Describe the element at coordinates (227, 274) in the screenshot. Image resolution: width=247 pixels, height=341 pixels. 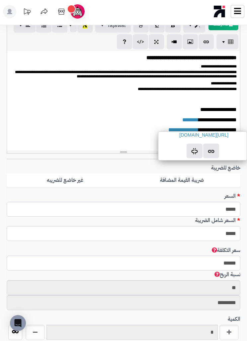
I see `span: نسبة الربح` at that location.